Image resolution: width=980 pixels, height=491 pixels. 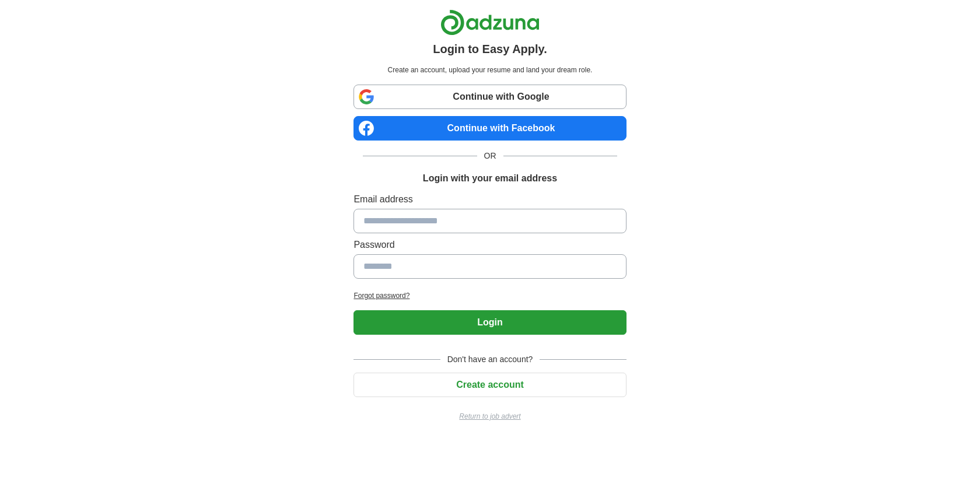 I want to click on a: Forgot password?, so click(x=489, y=296).